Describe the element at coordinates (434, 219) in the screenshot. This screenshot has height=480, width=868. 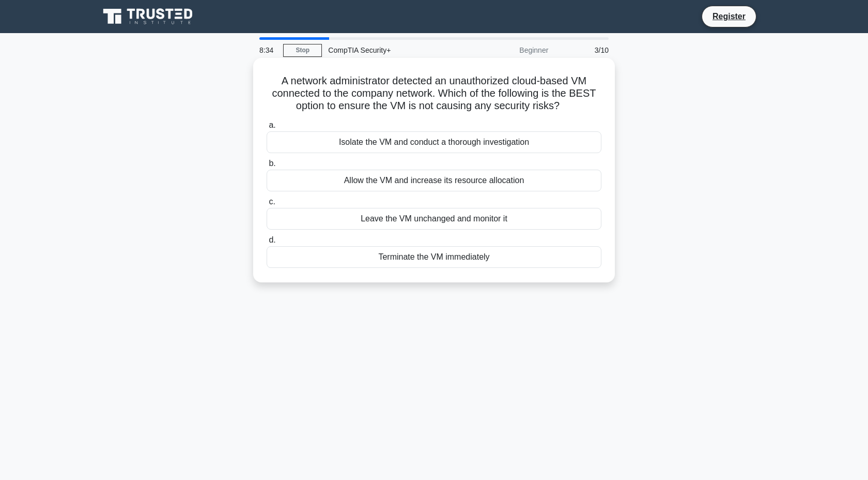
I see `div: Leave the VM unchanged and monitor it` at that location.